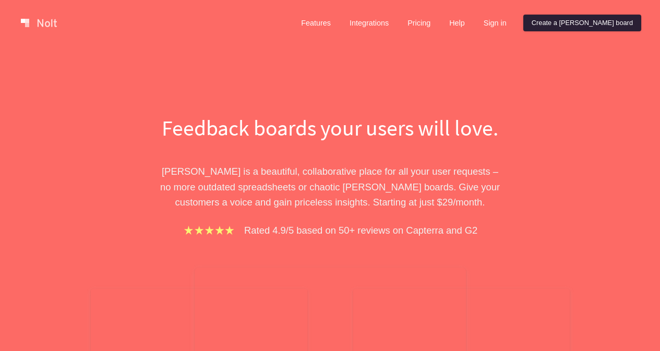 This screenshot has height=351, width=660. What do you see at coordinates (495, 23) in the screenshot?
I see `a: Sign in` at bounding box center [495, 23].